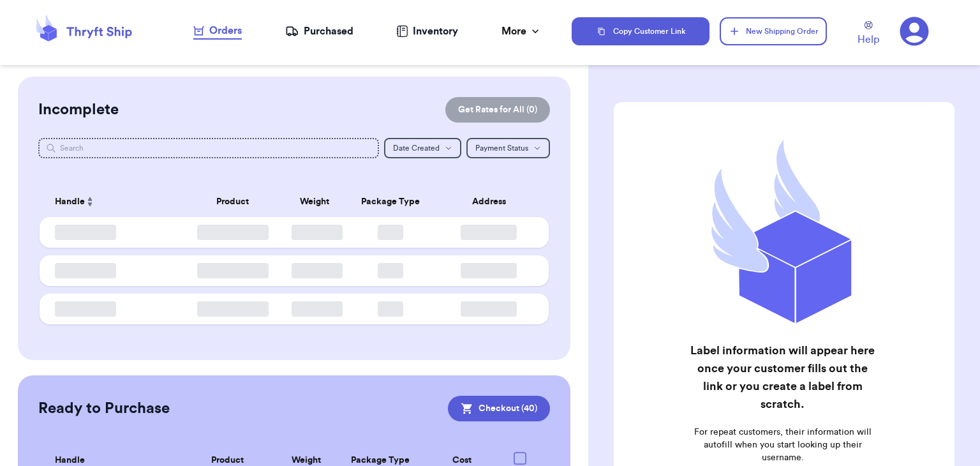 The width and height of the screenshot is (980, 466). I want to click on button: Checkout (40), so click(499, 409).